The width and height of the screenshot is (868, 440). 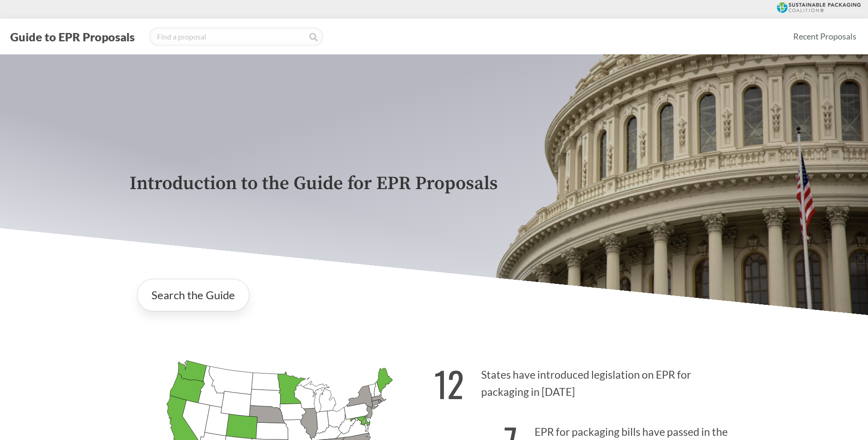 What do you see at coordinates (73, 37) in the screenshot?
I see `button: Guide to EPR Proposals` at bounding box center [73, 37].